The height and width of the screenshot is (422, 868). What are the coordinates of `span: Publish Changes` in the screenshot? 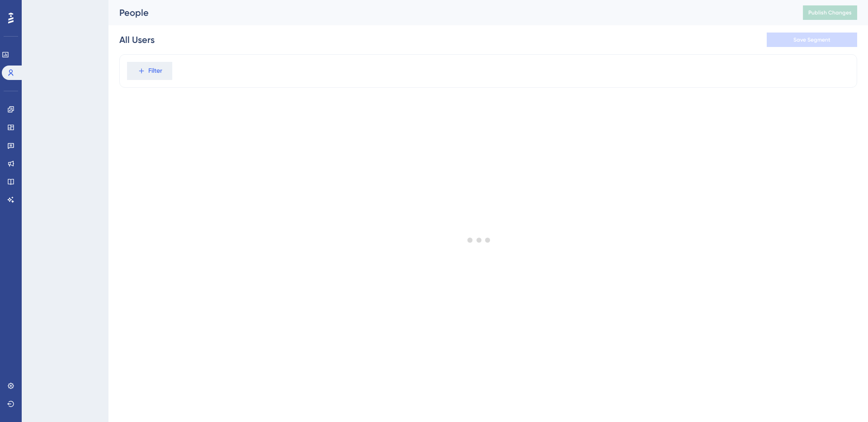 It's located at (830, 13).